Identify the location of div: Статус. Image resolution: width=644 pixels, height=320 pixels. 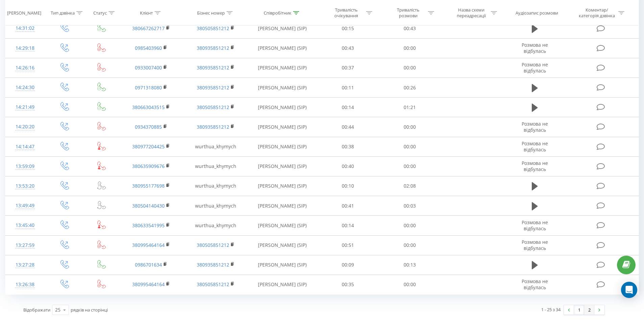
(100, 12).